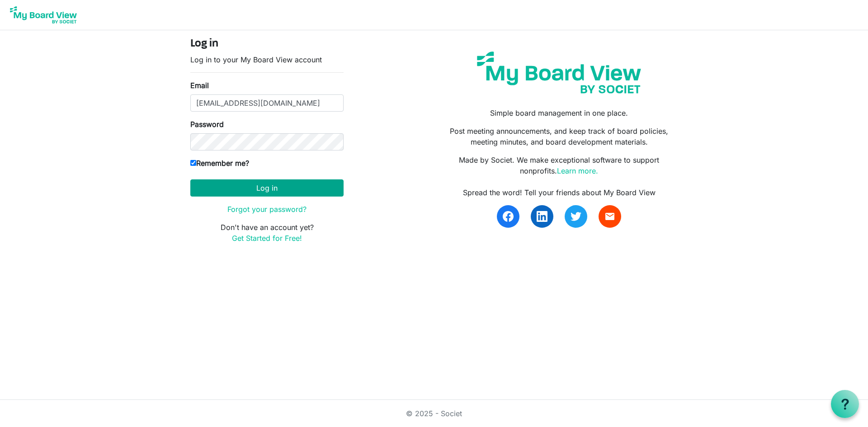  Describe the element at coordinates (610, 217) in the screenshot. I see `span: email` at that location.